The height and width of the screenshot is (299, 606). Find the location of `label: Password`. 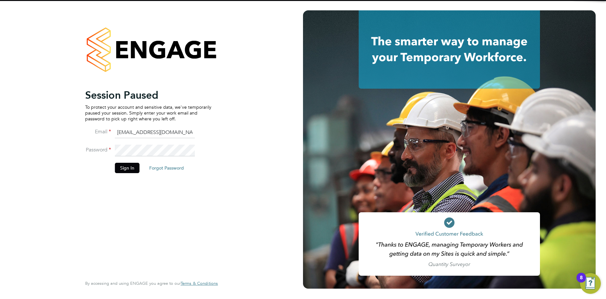

label: Password is located at coordinates (98, 150).